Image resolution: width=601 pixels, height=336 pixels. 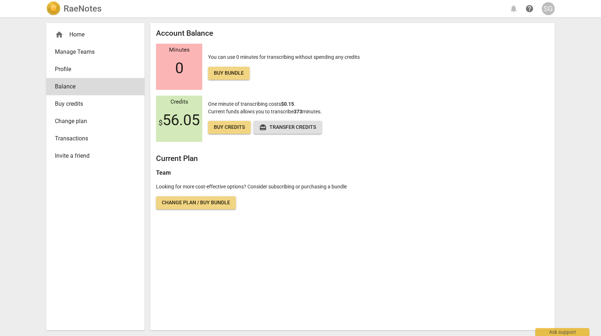 What do you see at coordinates (229, 73) in the screenshot?
I see `a: Buy bundle` at bounding box center [229, 73].